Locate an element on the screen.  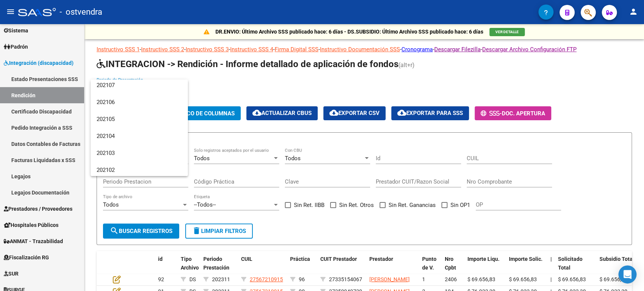
span: 202106 is located at coordinates (139, 102).